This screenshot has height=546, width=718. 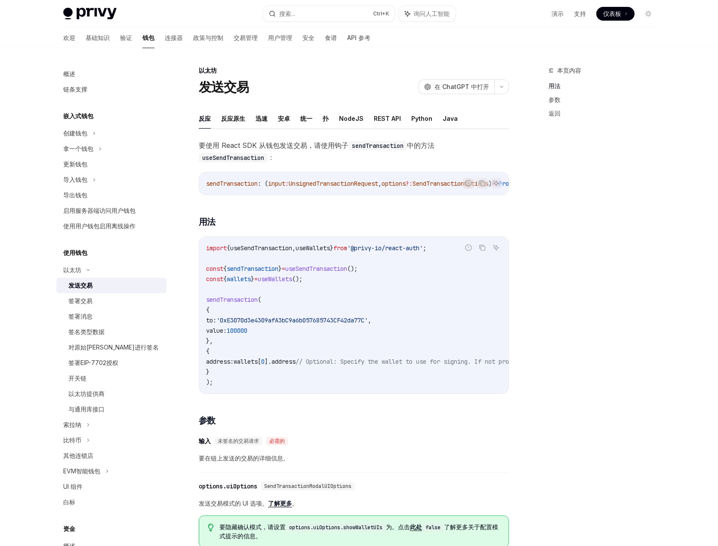 I want to click on span: SendTransactionOptions, so click(x=450, y=184).